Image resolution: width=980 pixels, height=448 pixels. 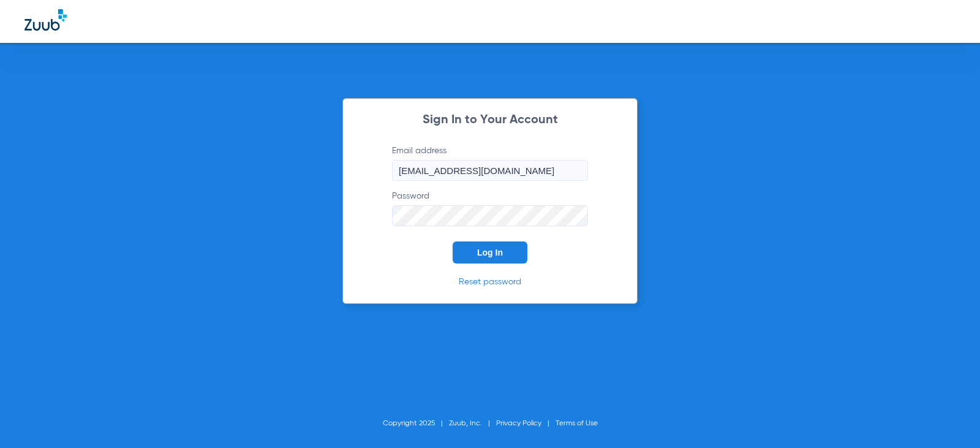 What do you see at coordinates (490, 252) in the screenshot?
I see `button: Log In` at bounding box center [490, 252].